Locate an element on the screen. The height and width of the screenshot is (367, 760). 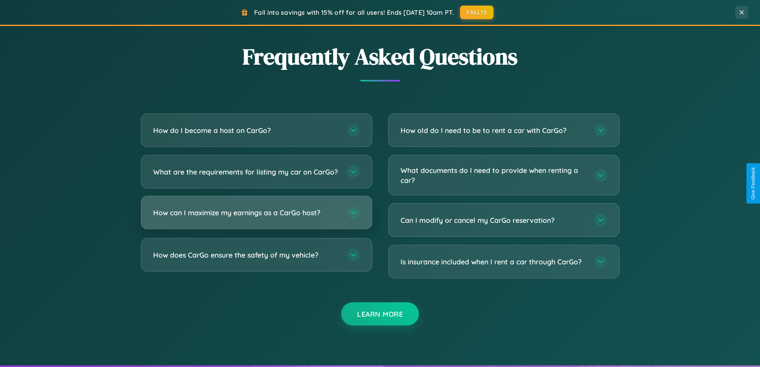
h3: How does CarGo ensure the safety of my vehicle? is located at coordinates (246, 255).